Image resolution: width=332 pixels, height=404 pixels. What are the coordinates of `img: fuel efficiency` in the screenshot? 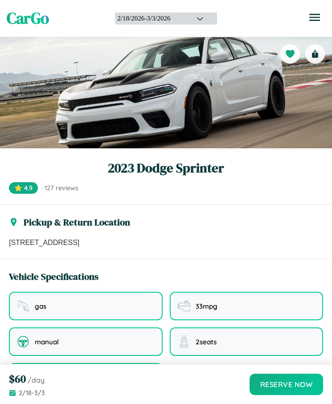 It's located at (184, 306).